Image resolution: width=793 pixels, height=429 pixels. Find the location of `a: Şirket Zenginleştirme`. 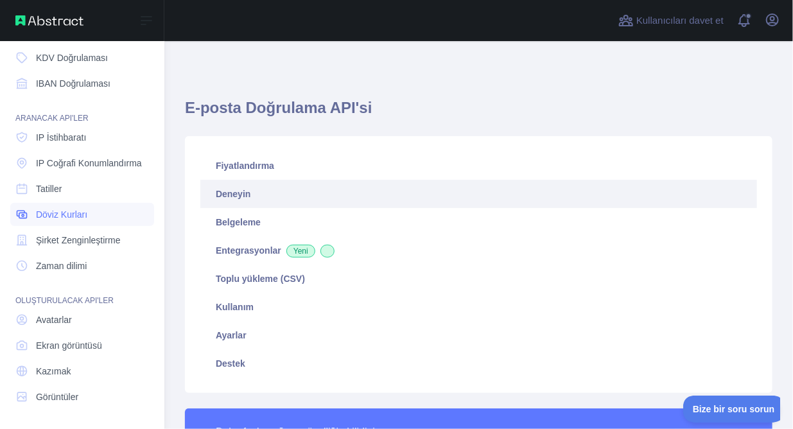

a: Şirket Zenginleştirme is located at coordinates (82, 240).